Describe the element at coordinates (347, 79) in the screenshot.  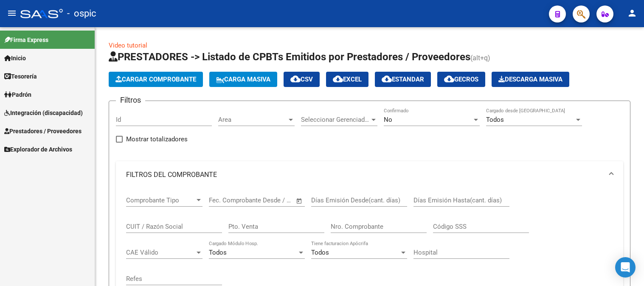
I see `button: EXCEL` at that location.